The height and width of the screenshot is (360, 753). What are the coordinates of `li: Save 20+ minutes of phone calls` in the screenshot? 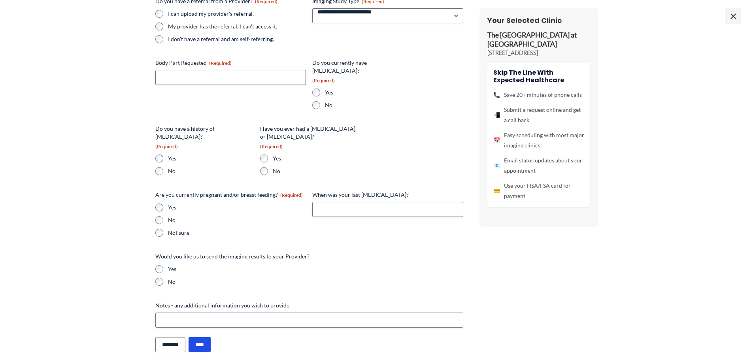 It's located at (539, 95).